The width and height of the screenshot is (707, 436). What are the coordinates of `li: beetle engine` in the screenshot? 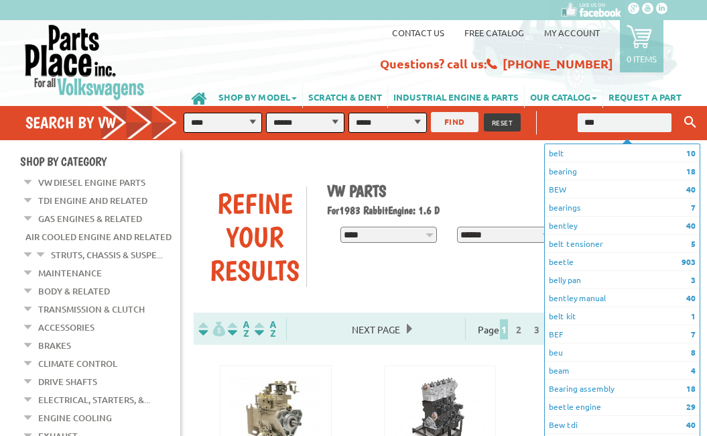 It's located at (622, 406).